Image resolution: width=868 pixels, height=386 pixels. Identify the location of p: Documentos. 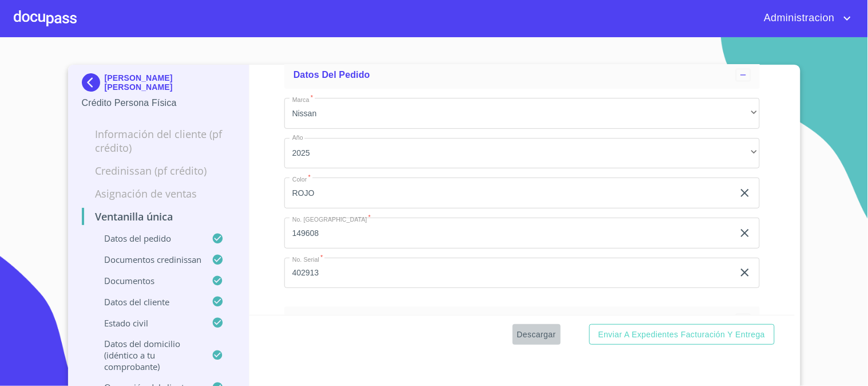
(147, 280).